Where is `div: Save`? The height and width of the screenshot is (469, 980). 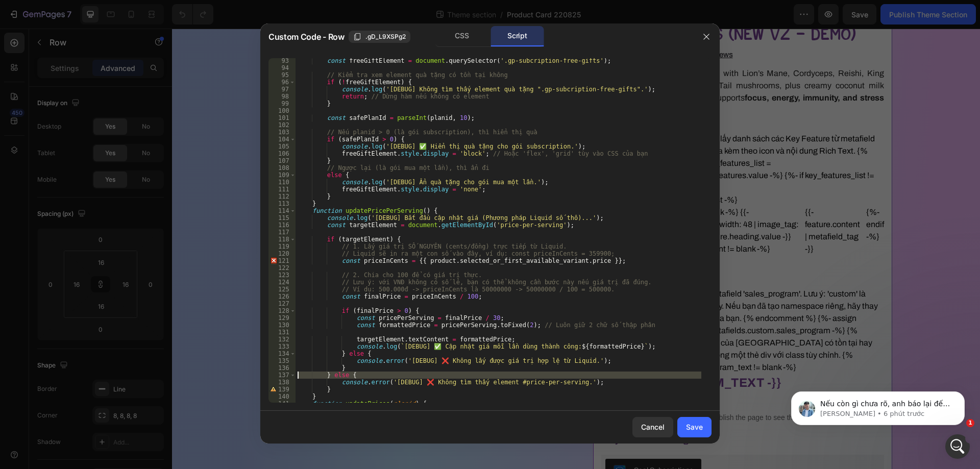 div: Save is located at coordinates (694, 427).